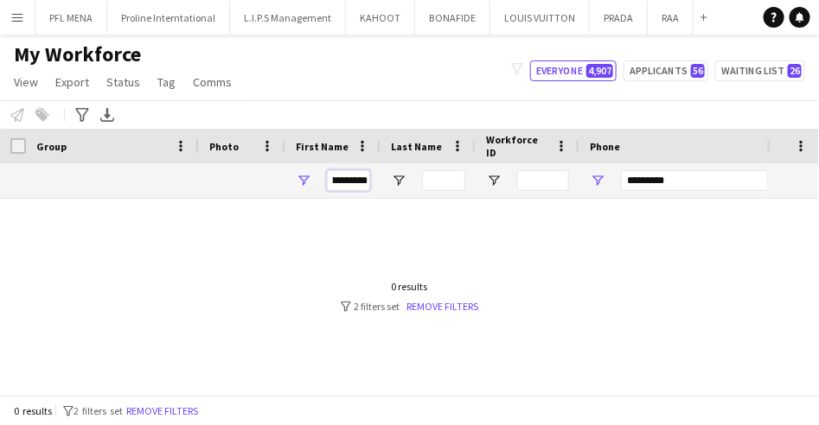 This screenshot has width=819, height=425. Describe the element at coordinates (416, 146) in the screenshot. I see `span: Last Name` at that location.